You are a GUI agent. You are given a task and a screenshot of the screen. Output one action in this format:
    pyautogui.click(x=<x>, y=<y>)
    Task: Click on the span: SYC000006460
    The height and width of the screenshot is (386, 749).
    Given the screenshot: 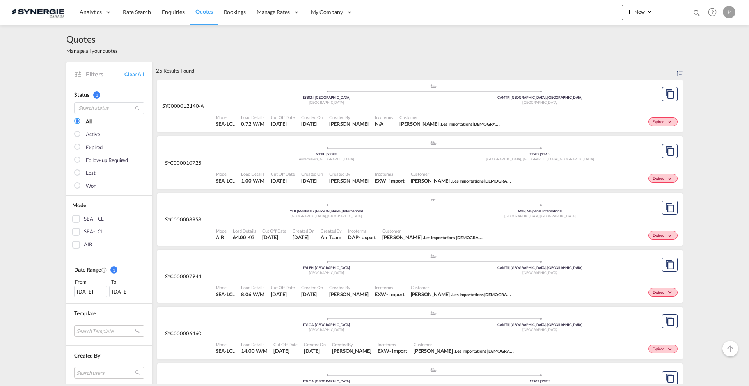 What is the action you would take?
    pyautogui.click(x=183, y=333)
    